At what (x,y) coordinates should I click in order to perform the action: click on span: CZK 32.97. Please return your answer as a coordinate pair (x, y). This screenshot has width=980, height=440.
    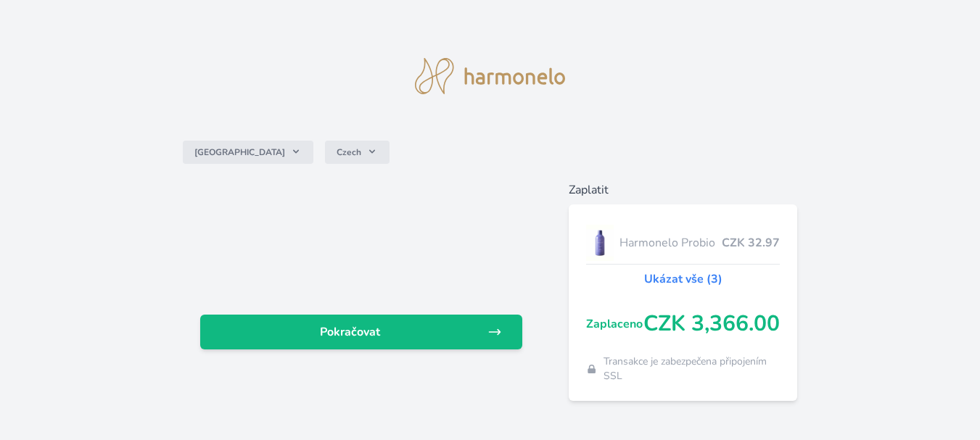
    Looking at the image, I should click on (750, 243).